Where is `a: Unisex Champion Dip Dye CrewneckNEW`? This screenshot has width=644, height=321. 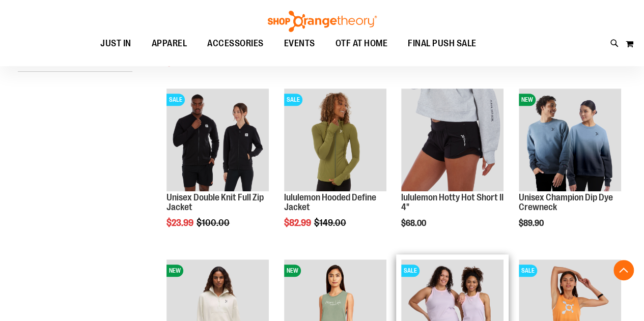
a: Unisex Champion Dip Dye CrewneckNEW is located at coordinates (570, 140).